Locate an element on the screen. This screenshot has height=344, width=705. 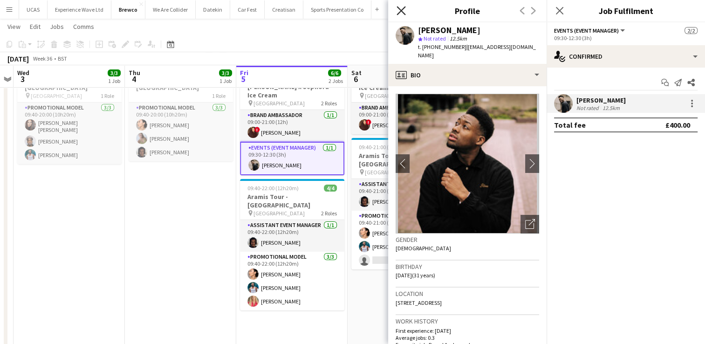
span: Week 36 is located at coordinates (42, 58).